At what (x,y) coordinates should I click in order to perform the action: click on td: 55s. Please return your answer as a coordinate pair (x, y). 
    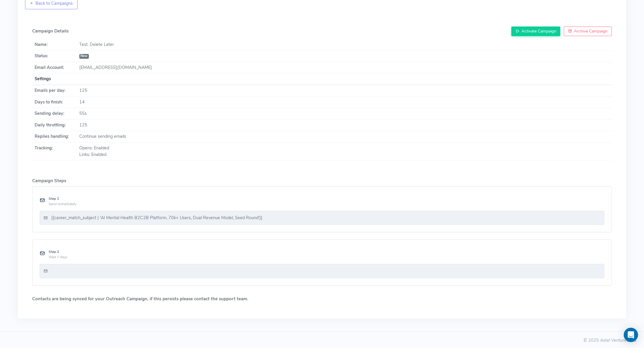
    Looking at the image, I should click on (345, 114).